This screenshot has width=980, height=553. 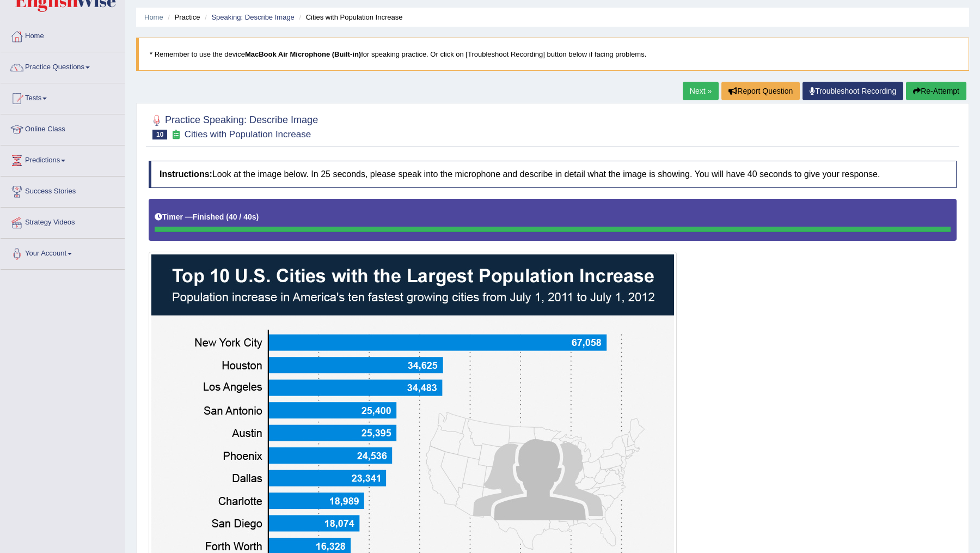 I want to click on li: Practice, so click(x=182, y=17).